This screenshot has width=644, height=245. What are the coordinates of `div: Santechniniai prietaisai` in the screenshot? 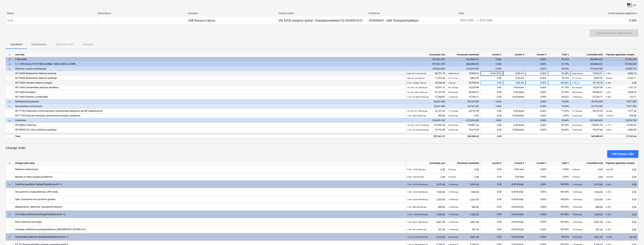 It's located at (209, 102).